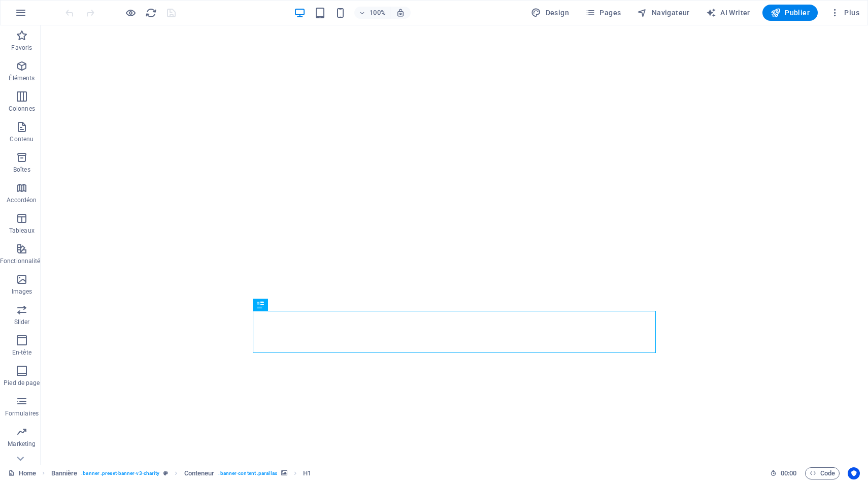 This screenshot has width=868, height=481. I want to click on span: Code, so click(822, 473).